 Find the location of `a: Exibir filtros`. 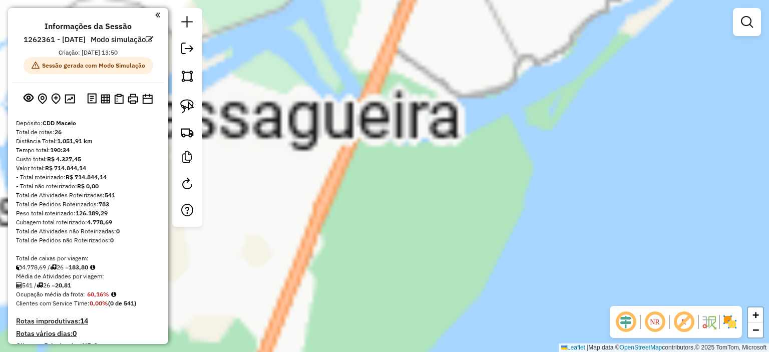

a: Exibir filtros is located at coordinates (747, 22).